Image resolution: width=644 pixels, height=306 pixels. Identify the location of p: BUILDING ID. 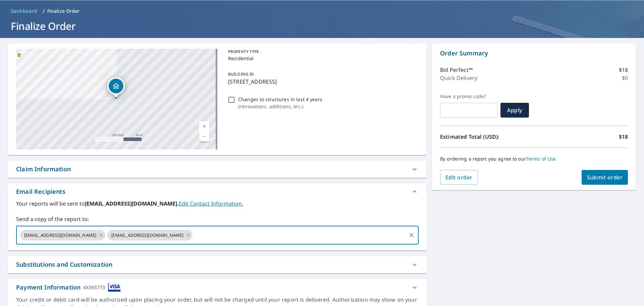
(241, 74).